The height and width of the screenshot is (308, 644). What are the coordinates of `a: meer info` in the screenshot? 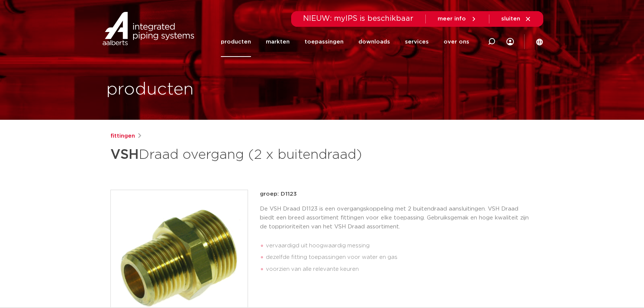 It's located at (457, 19).